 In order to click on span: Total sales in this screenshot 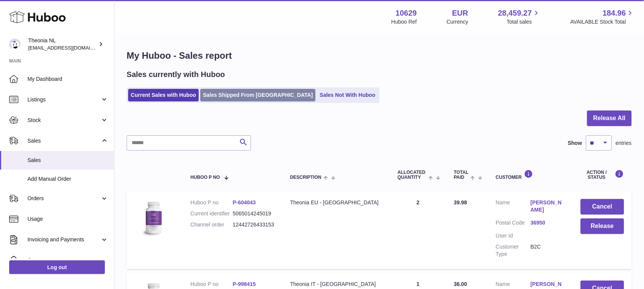, I will do `click(523, 21)`.